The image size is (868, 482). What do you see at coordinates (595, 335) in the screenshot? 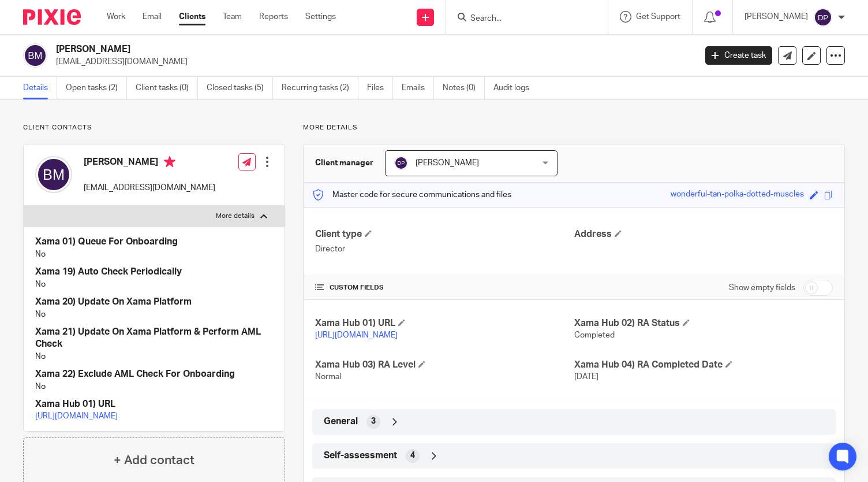
I see `span: Completed` at bounding box center [595, 335].